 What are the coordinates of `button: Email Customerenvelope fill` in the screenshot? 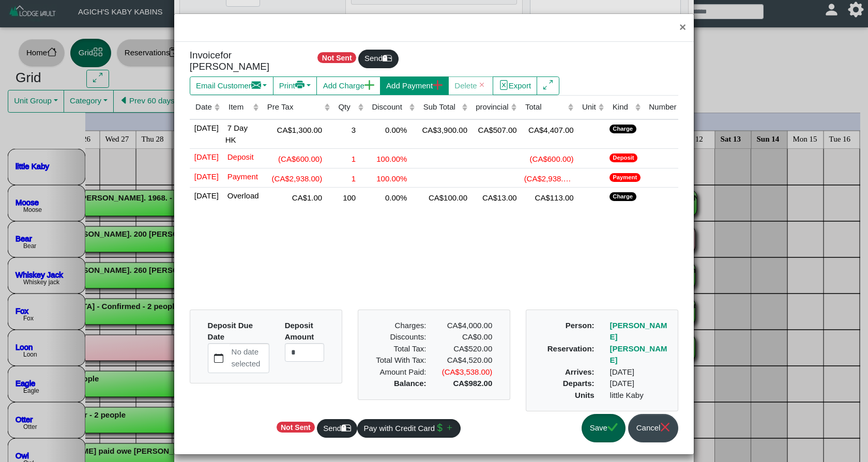 It's located at (232, 86).